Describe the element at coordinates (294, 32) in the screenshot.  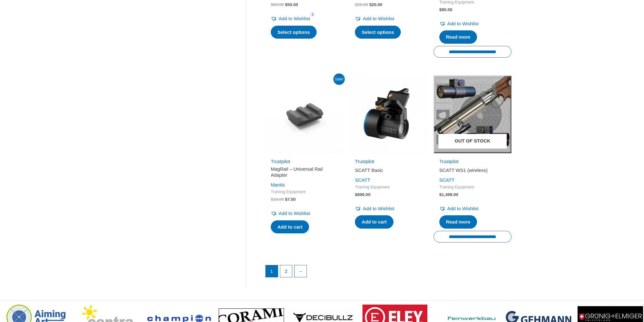
I see `a: Select options for “MEC Vario Loop (pistol belt)”` at that location.